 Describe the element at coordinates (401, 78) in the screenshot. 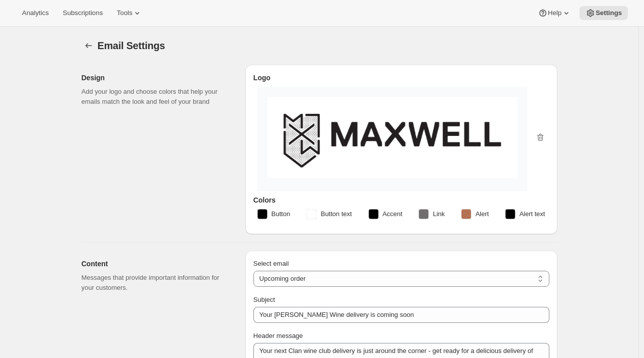

I see `h3: Logo` at that location.